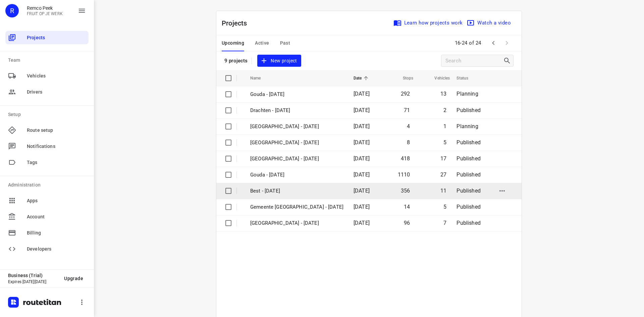  Describe the element at coordinates (279, 61) in the screenshot. I see `button: New project` at that location.